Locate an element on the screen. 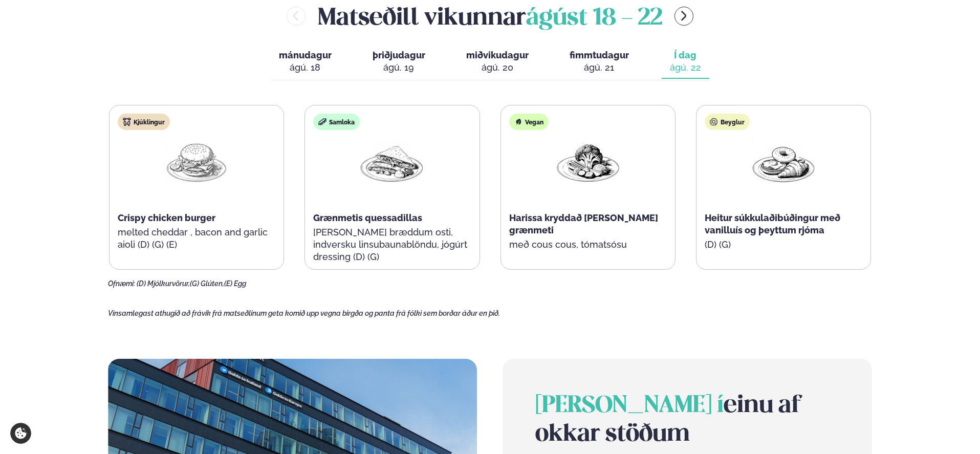  span: Crispy chicken burger is located at coordinates (166, 217).